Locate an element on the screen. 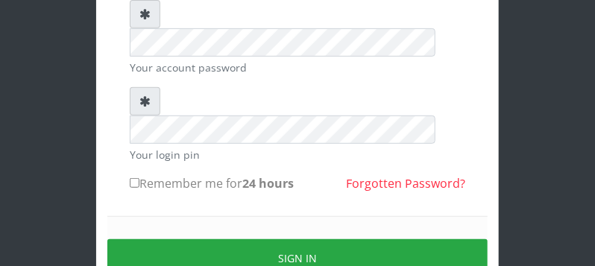  b: 24 hours is located at coordinates (268, 183).